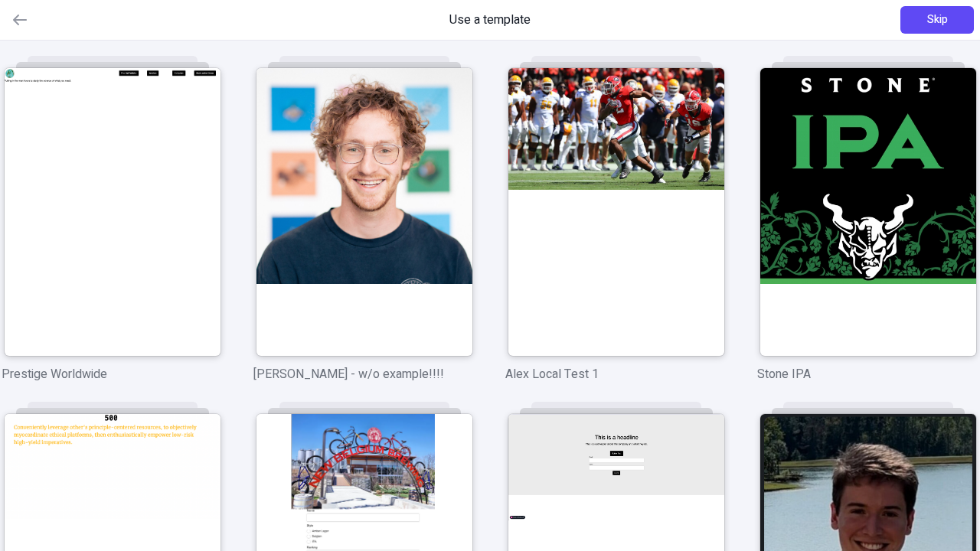  Describe the element at coordinates (937, 20) in the screenshot. I see `button: Skip` at that location.